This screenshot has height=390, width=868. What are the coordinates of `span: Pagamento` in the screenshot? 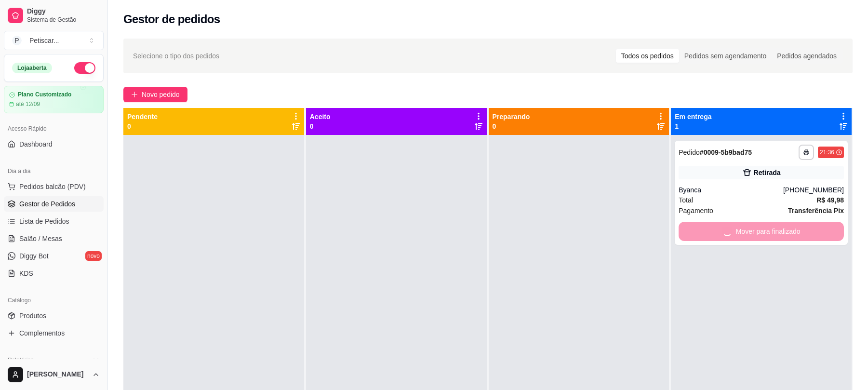 It's located at (696, 211).